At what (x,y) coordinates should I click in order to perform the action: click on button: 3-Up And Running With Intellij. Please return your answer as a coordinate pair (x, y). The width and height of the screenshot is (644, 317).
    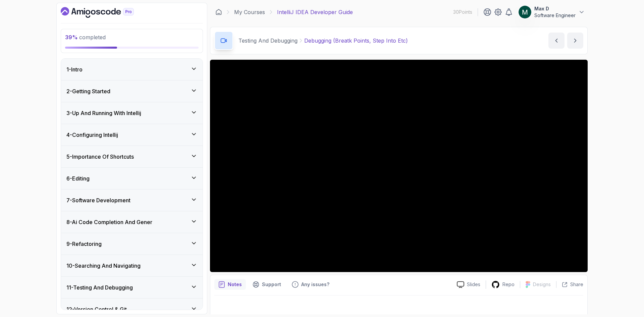
    Looking at the image, I should click on (132, 113).